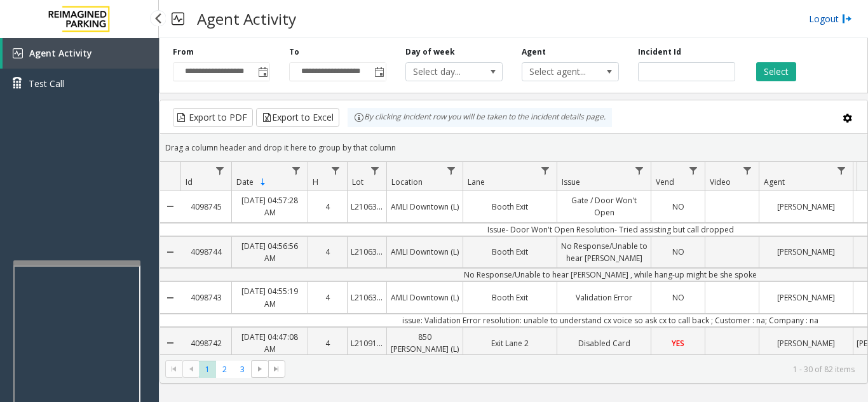 This screenshot has width=868, height=402. I want to click on span: Page 1, so click(207, 369).